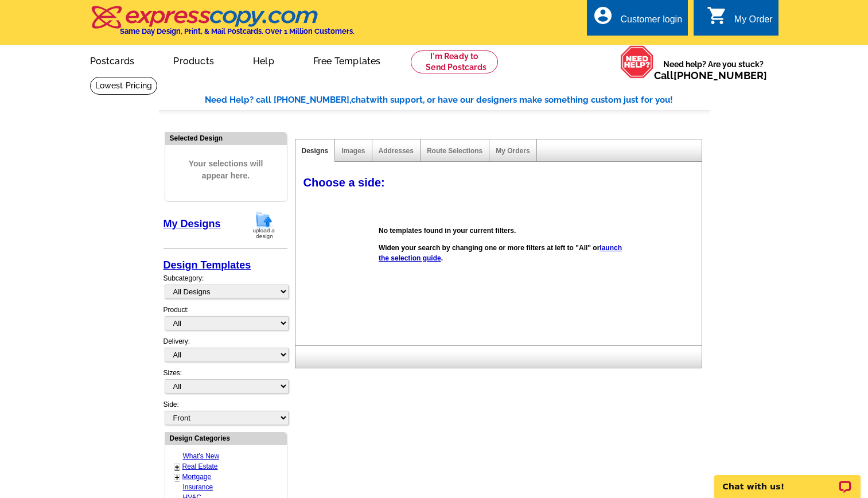  Describe the element at coordinates (200, 467) in the screenshot. I see `a: Real Estate` at that location.